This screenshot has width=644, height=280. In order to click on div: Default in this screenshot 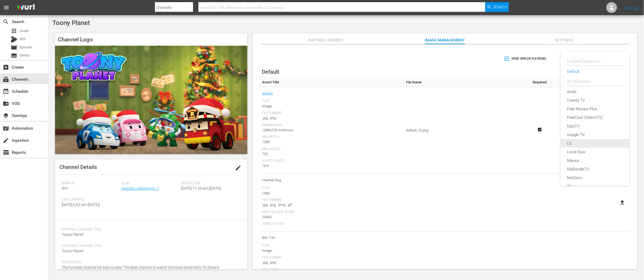, I will do `click(595, 72)`.